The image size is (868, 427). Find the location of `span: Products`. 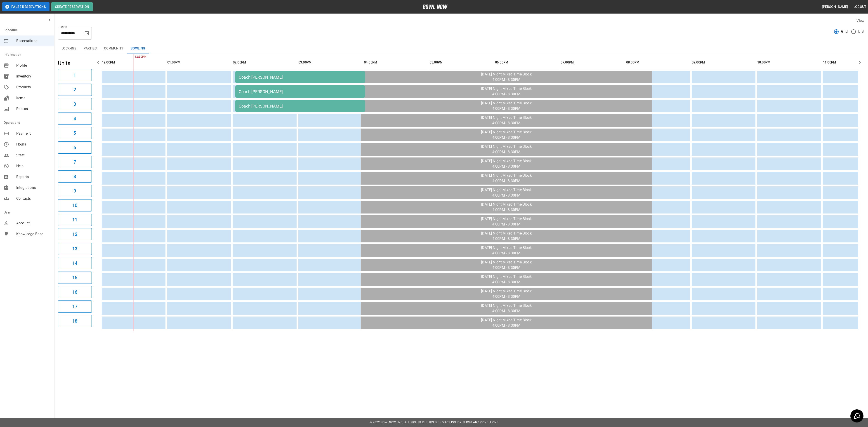

span: Products is located at coordinates (33, 87).